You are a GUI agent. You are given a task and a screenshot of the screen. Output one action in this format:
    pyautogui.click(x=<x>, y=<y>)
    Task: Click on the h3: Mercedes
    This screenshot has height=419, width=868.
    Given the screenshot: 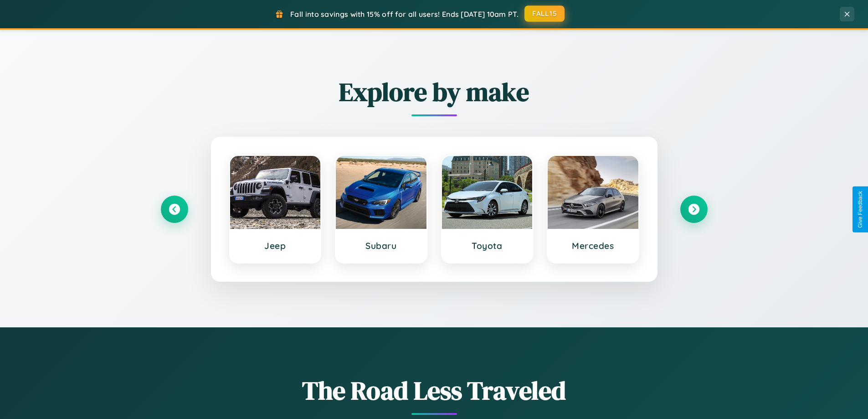 What is the action you would take?
    pyautogui.click(x=593, y=246)
    